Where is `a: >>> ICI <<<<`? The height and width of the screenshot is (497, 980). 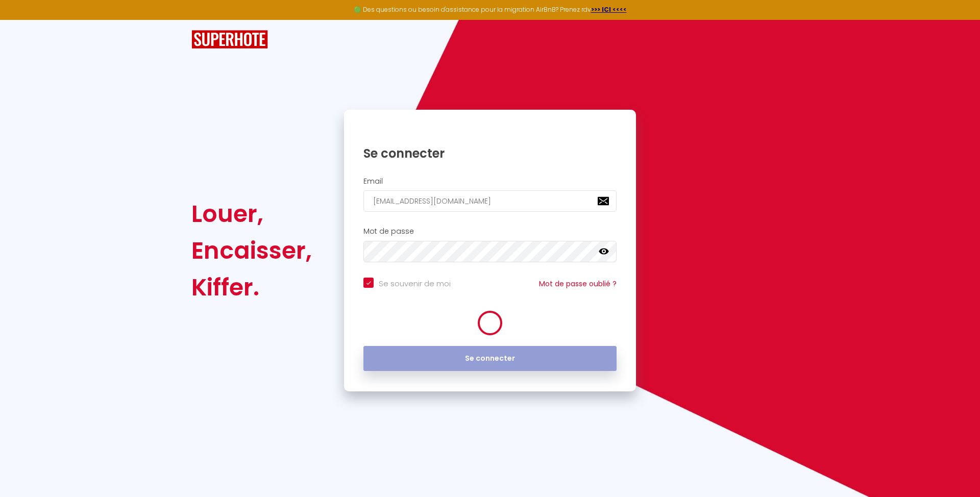 a: >>> ICI <<<< is located at coordinates (609, 9).